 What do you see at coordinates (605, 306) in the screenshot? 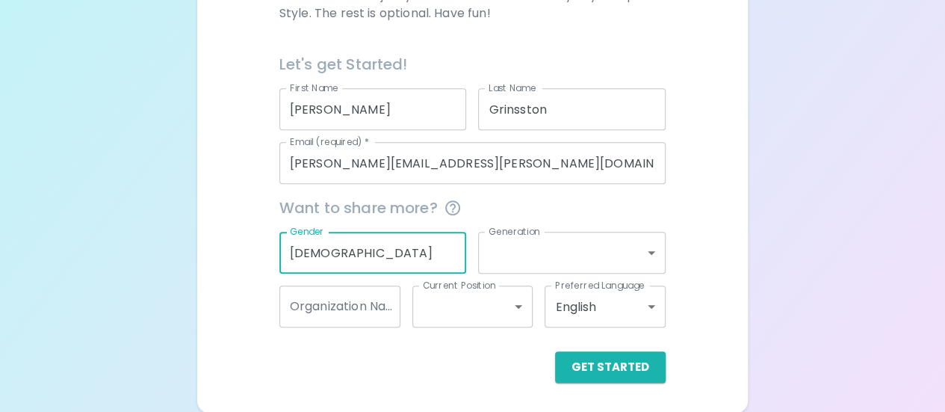
I see `div: English` at bounding box center [605, 306].